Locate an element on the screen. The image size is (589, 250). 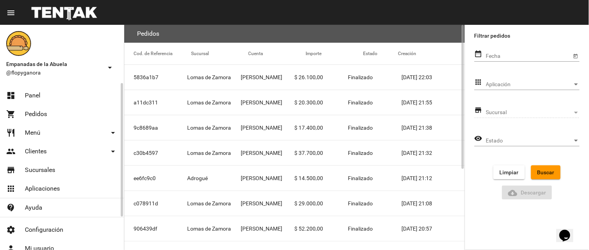
span: Ayuda is located at coordinates (33, 208).